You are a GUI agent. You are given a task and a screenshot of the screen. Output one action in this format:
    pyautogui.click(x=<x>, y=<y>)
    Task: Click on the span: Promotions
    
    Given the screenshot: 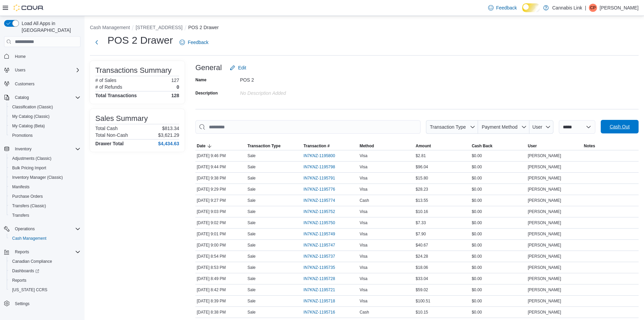 What is the action you would take?
    pyautogui.click(x=45, y=135)
    